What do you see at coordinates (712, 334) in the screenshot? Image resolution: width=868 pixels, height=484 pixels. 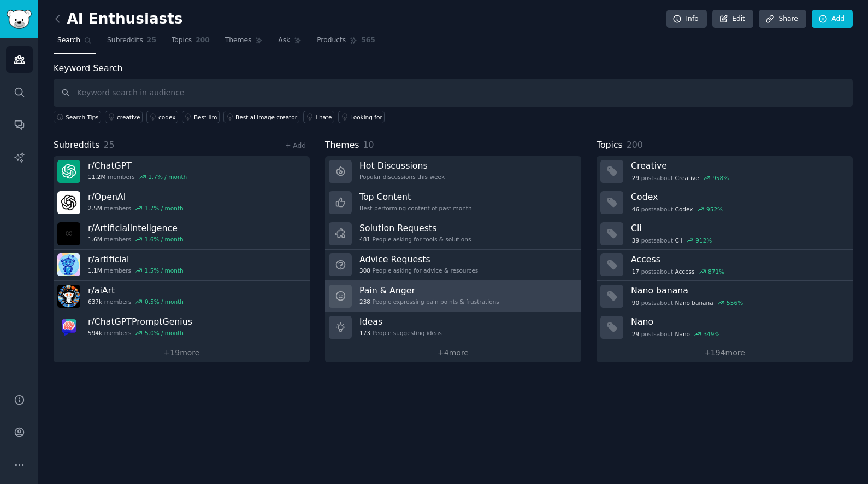 I see `div: 349 %` at bounding box center [712, 334].